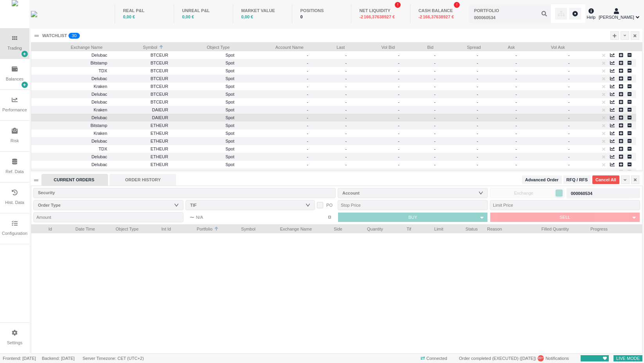  Describe the element at coordinates (15, 343) in the screenshot. I see `div: Settings` at that location.